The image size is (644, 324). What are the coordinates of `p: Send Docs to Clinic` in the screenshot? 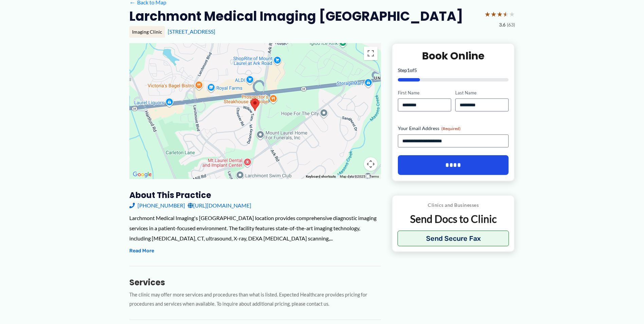 It's located at (453, 219).